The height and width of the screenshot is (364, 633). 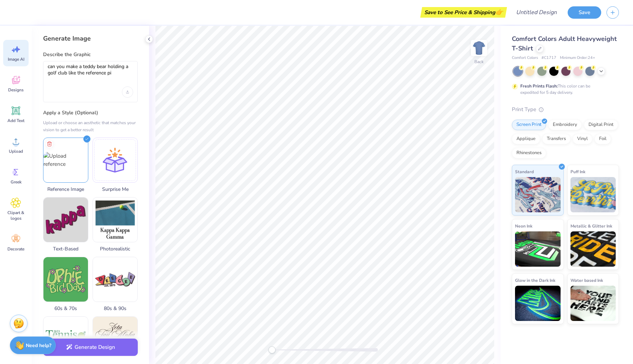 What do you see at coordinates (66, 308) in the screenshot?
I see `span: 60s & 70s` at bounding box center [66, 308].